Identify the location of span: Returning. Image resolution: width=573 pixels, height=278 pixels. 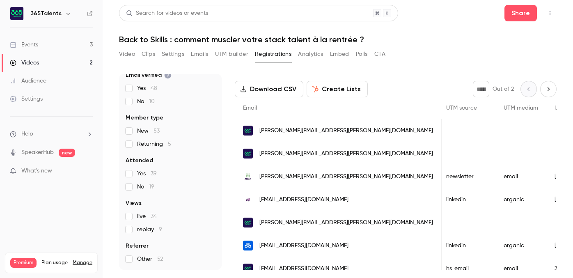
(154, 144).